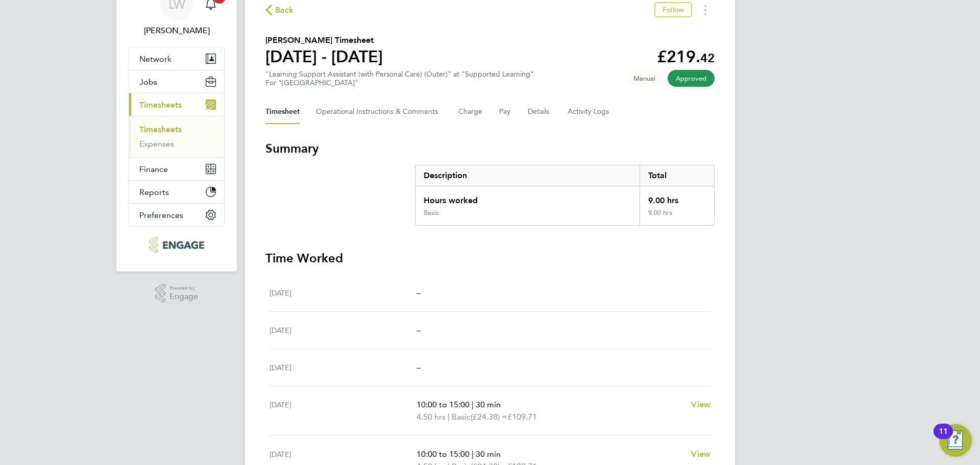 This screenshot has height=465, width=980. I want to click on h3: Summary, so click(490, 149).